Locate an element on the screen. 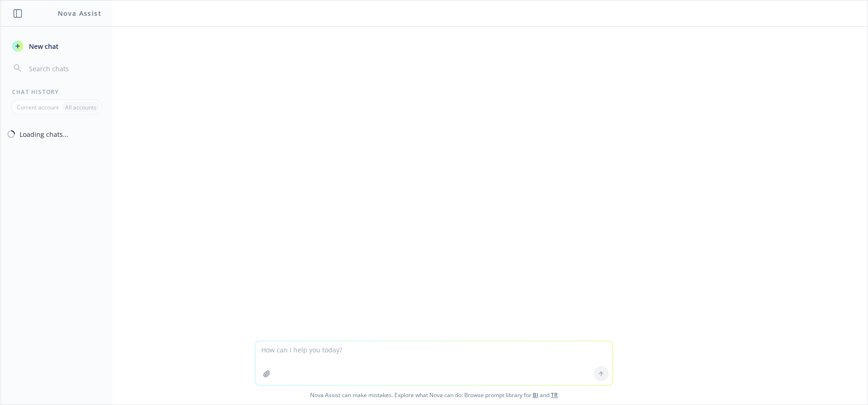 The image size is (868, 405). p: Current account is located at coordinates (38, 107).